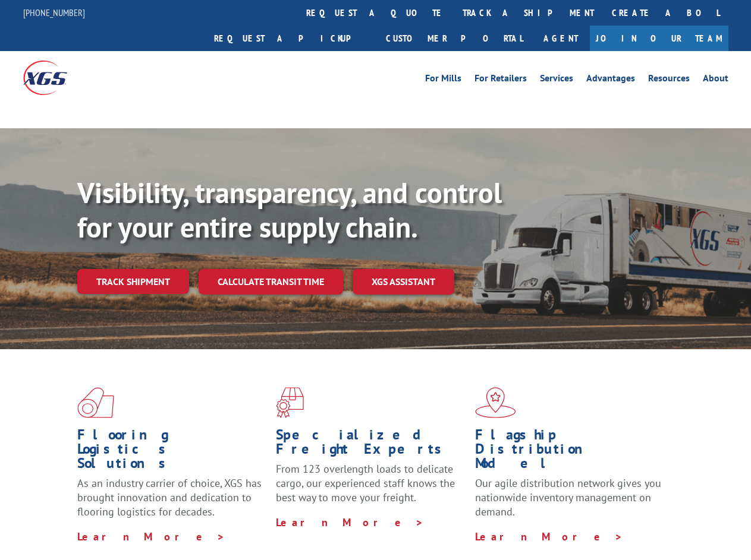 This screenshot has width=751, height=560. Describe the element at coordinates (501, 80) in the screenshot. I see `a: For Retailers` at that location.